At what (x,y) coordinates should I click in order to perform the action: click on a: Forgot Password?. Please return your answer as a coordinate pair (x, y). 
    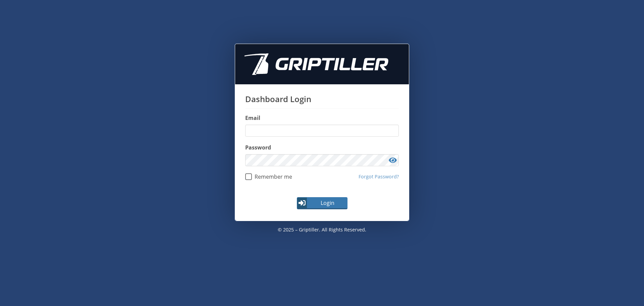
    Looking at the image, I should click on (379, 177).